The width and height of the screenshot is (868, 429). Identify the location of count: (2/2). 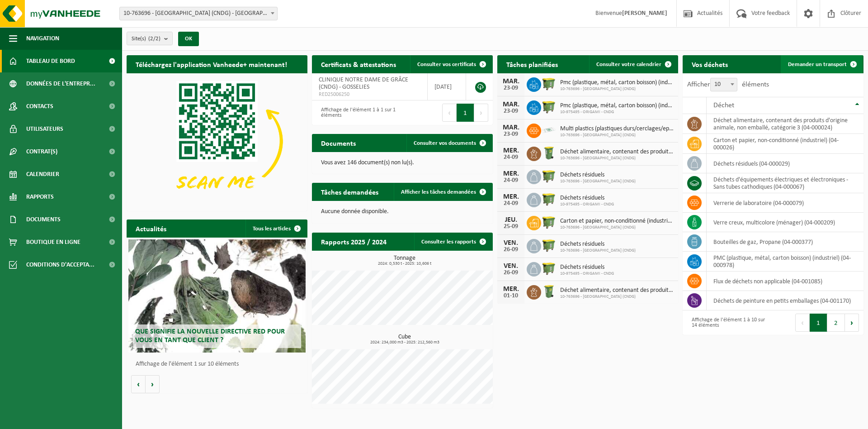
(154, 38).